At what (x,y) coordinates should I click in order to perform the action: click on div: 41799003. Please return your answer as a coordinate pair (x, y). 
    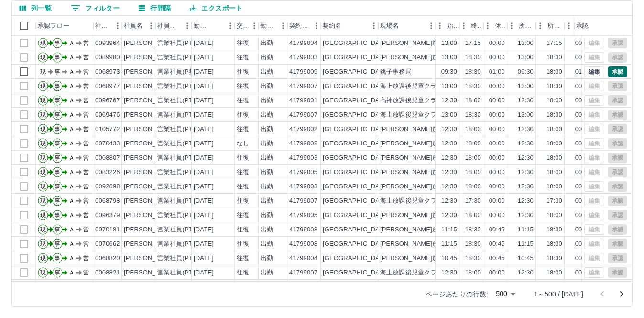
    Looking at the image, I should click on (303, 187).